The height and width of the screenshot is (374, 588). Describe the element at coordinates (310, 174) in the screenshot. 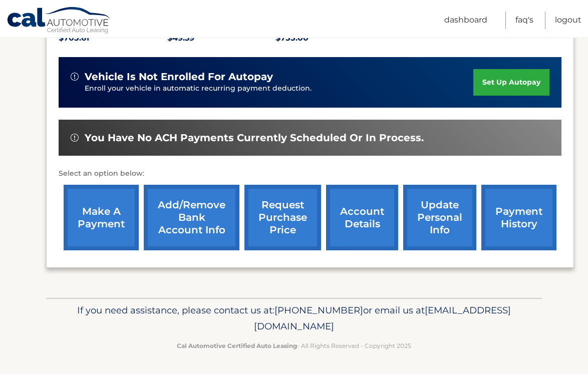

I see `p: Select an option below:` at that location.